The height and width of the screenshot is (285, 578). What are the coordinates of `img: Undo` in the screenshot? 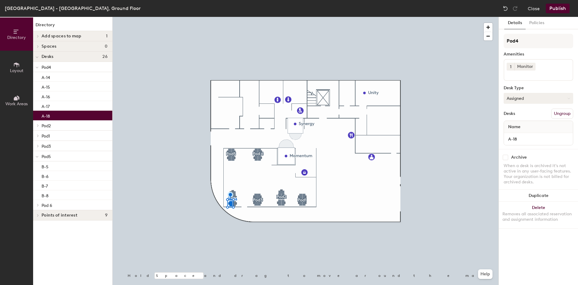 It's located at (506, 8).